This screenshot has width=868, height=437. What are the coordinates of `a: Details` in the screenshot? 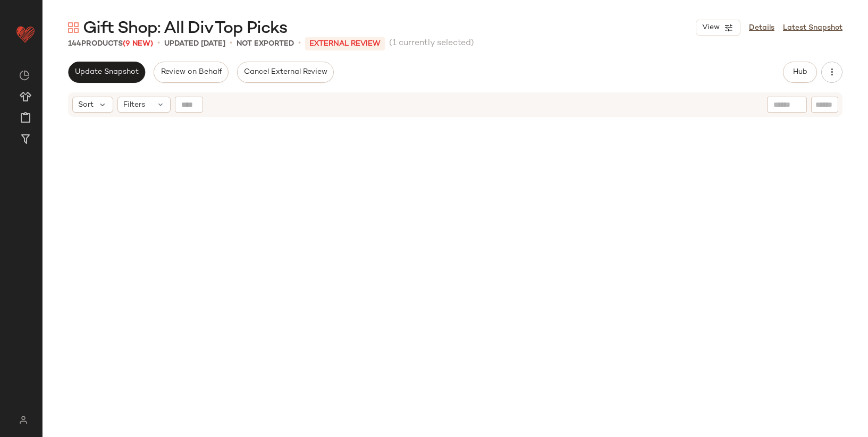 It's located at (762, 27).